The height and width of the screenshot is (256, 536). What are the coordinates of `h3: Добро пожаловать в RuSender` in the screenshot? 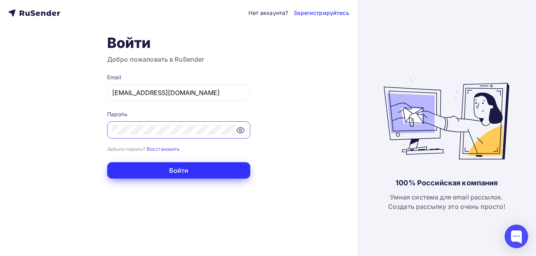 It's located at (179, 59).